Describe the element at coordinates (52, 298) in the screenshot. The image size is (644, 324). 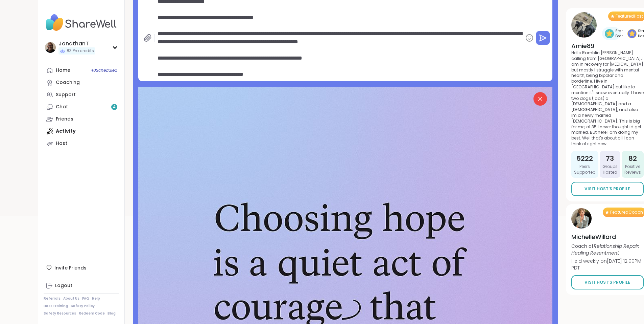
I see `a: Referrals` at that location.